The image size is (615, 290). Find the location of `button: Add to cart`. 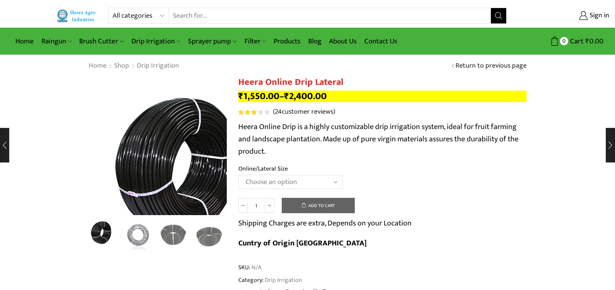

button: Add to cart is located at coordinates (318, 206).